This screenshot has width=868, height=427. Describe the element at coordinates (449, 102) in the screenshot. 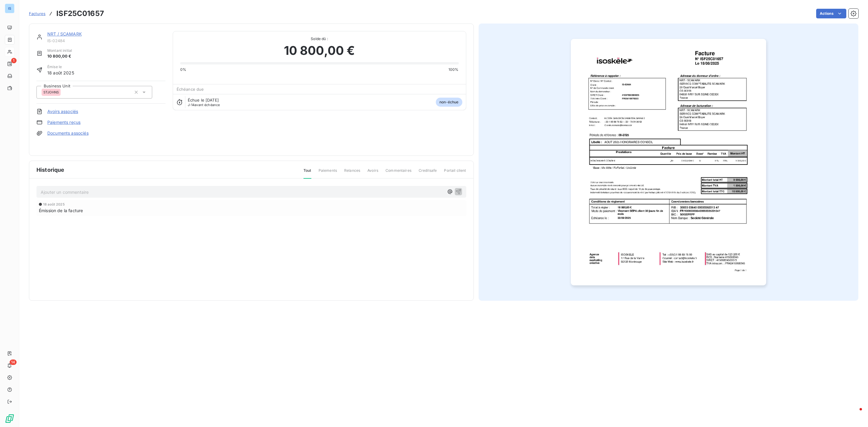

I see `span: non-échue` at that location.